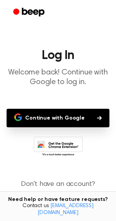 This screenshot has width=116, height=221. I want to click on h1: Log In, so click(58, 56).